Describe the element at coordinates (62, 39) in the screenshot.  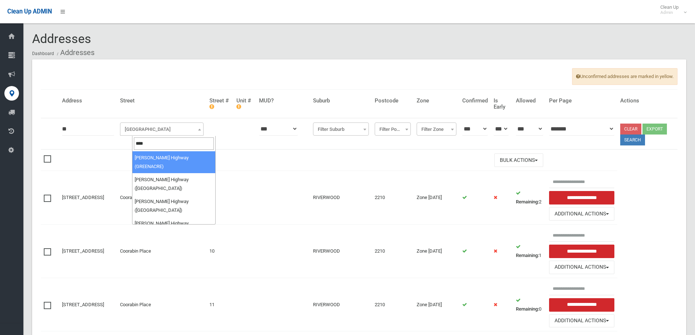
I see `span: Addresses` at that location.